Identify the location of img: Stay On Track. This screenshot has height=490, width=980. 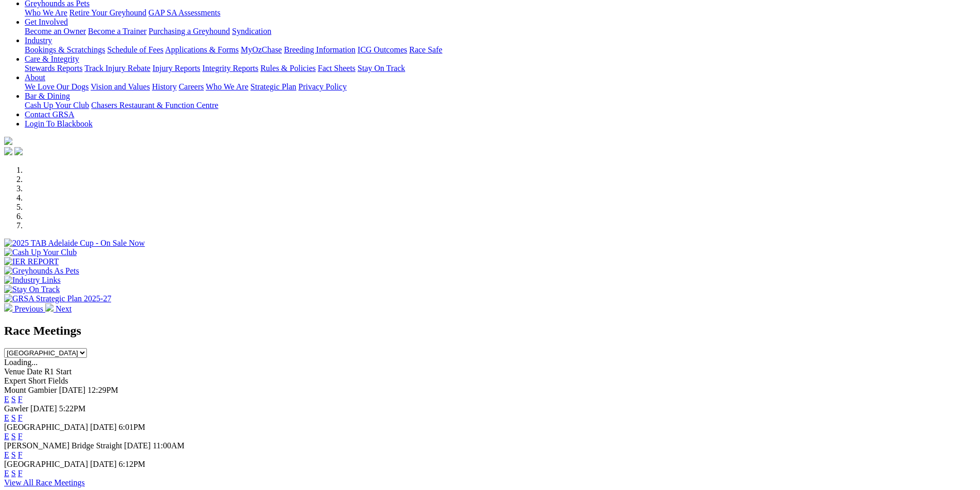
(32, 290).